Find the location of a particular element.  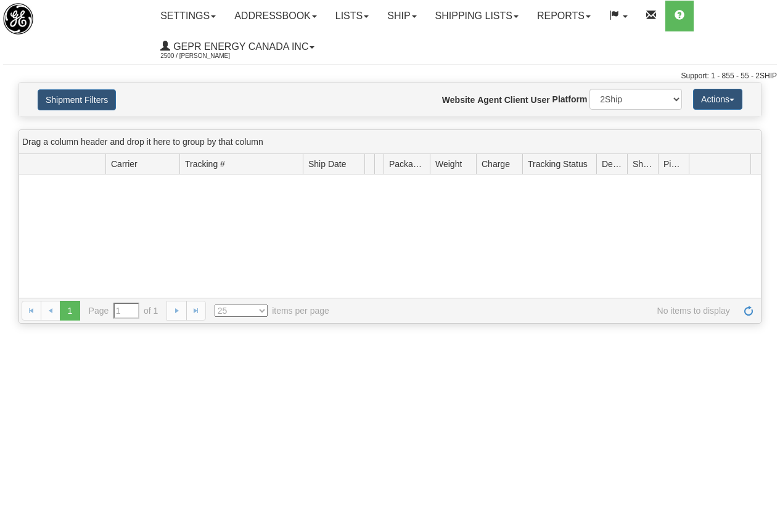

button: Actions is located at coordinates (718, 99).